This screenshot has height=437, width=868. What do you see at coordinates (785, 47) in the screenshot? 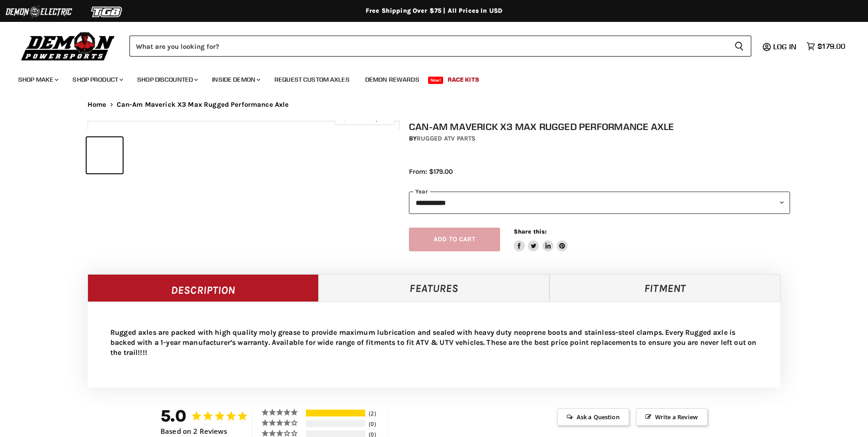
I see `span: Log in` at bounding box center [785, 47].